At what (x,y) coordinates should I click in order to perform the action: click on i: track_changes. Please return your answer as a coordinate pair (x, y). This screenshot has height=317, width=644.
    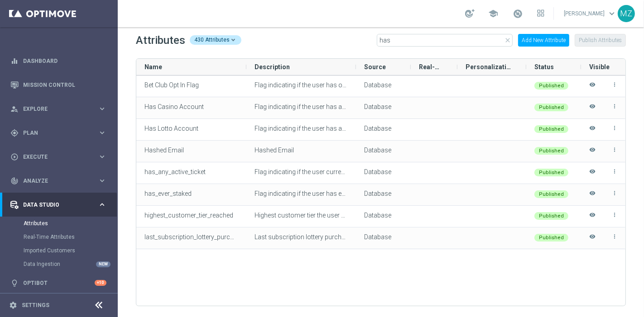
    Looking at the image, I should click on (14, 181).